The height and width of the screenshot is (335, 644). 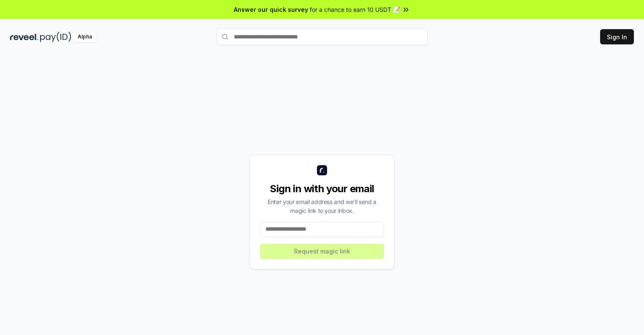 What do you see at coordinates (271, 9) in the screenshot?
I see `span: Answer our quick survey` at bounding box center [271, 9].